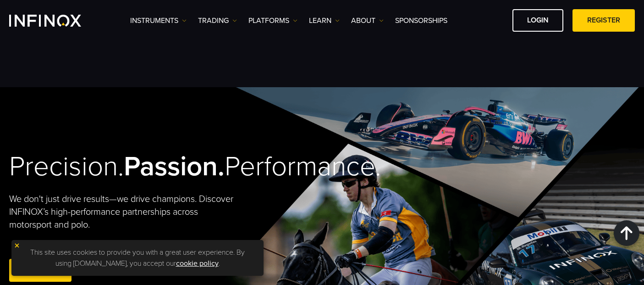  Describe the element at coordinates (56, 21) in the screenshot. I see `a: INFINOX Logo` at that location.